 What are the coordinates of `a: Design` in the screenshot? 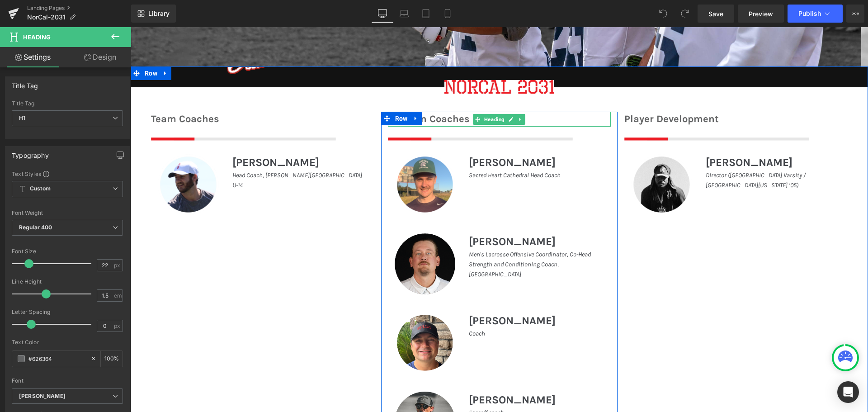 It's located at (100, 57).